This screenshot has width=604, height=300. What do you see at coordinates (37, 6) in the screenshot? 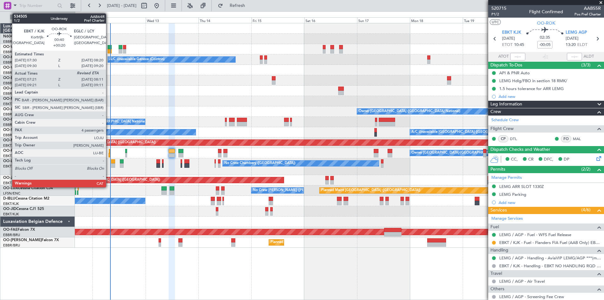
I see `input: Trip Number` at bounding box center [37, 6].